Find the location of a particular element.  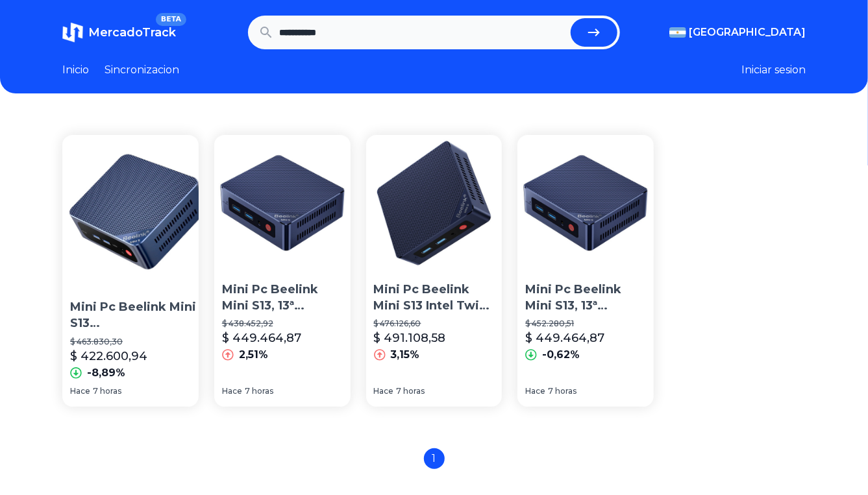

a: Sincronizacion is located at coordinates (142, 70).